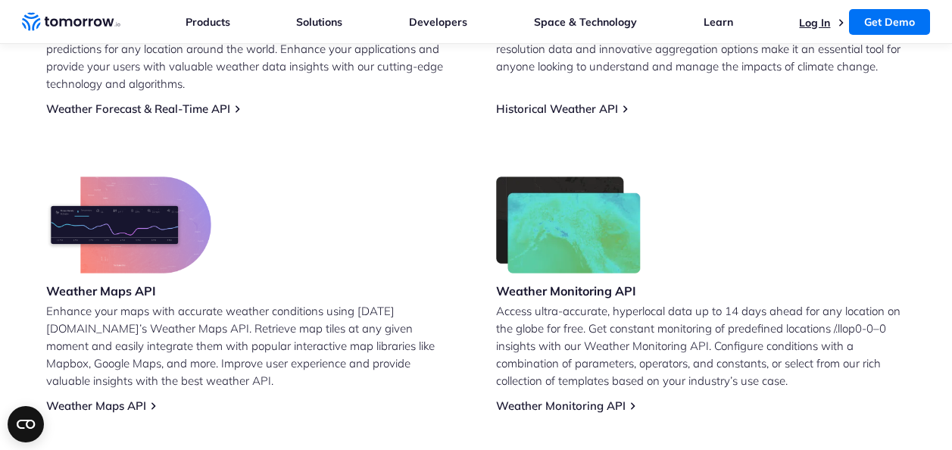 This screenshot has width=952, height=450. What do you see at coordinates (438, 22) in the screenshot?
I see `a: Developers` at bounding box center [438, 22].